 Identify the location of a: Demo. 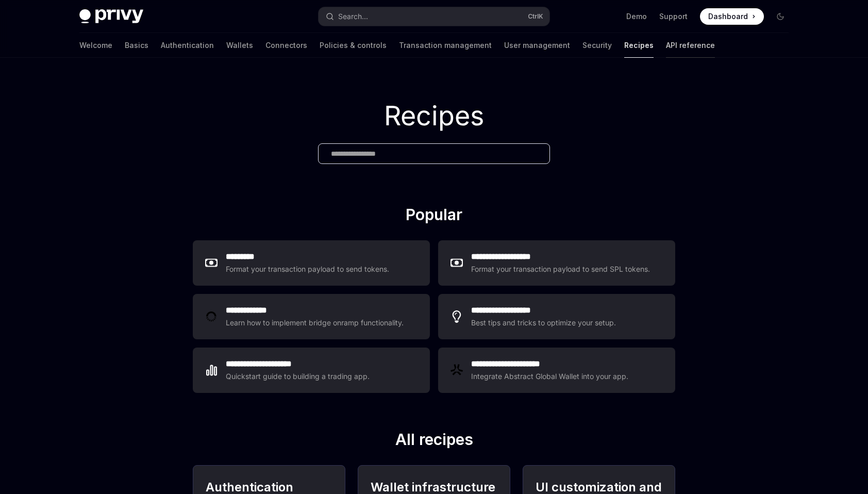
(637, 17).